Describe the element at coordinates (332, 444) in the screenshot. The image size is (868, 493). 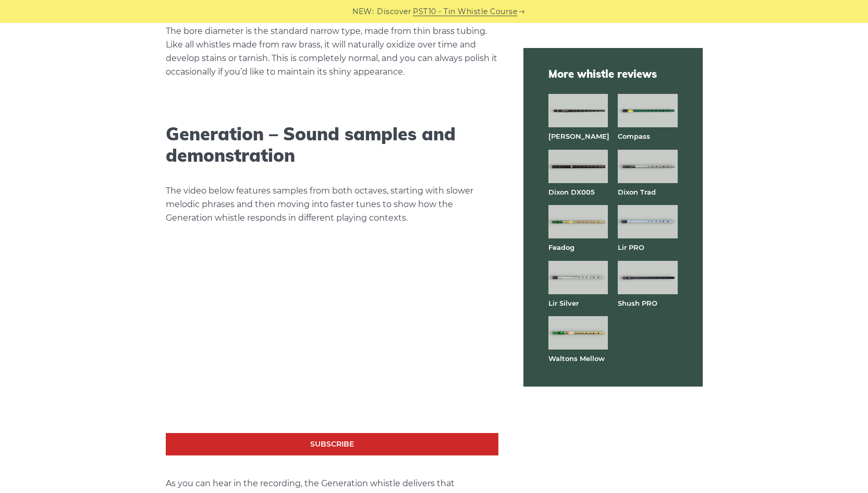
I see `a: Subscribe` at that location.